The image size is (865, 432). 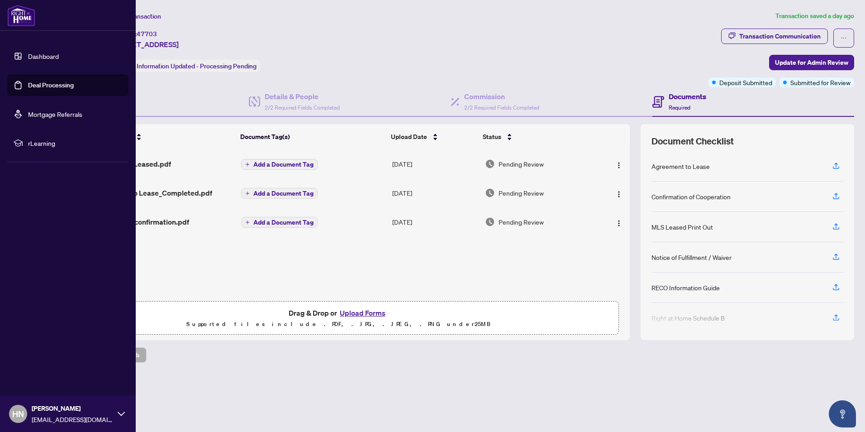 I want to click on th: Document Tag(s), so click(x=312, y=137).